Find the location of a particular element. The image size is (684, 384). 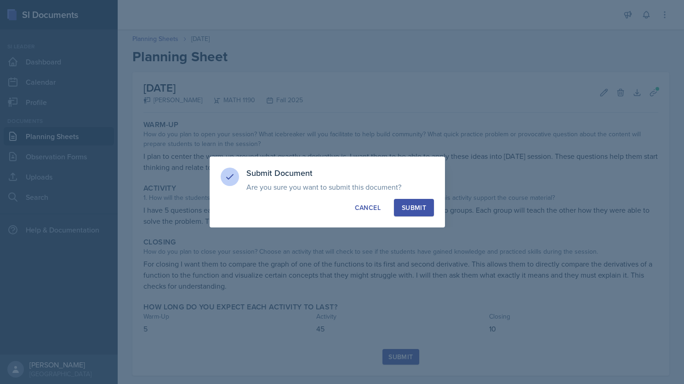

div: Submit is located at coordinates (414, 207).